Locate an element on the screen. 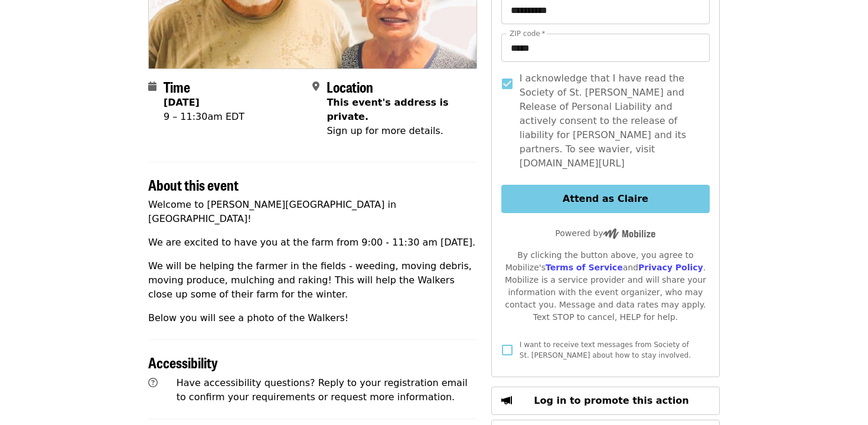 This screenshot has width=868, height=425. label: ZIP code is located at coordinates (527, 34).